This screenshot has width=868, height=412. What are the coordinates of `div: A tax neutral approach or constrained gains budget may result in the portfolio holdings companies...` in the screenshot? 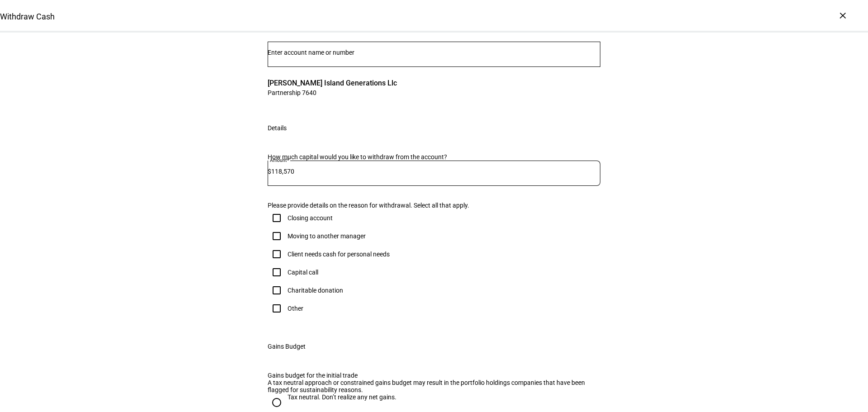 It's located at (434, 386).